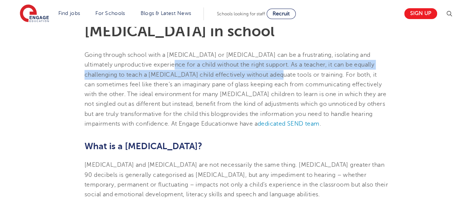 This screenshot has width=473, height=209. Describe the element at coordinates (421, 13) in the screenshot. I see `a: Sign up` at that location.